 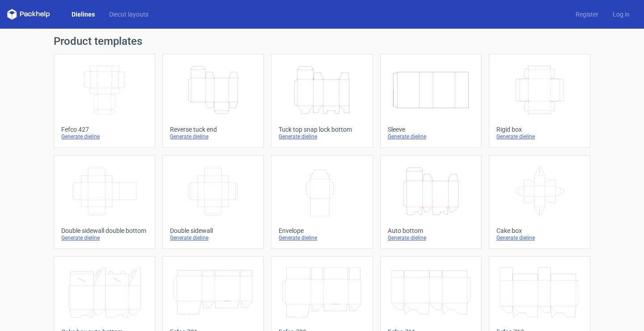 I want to click on a: Double sidewall double bottomGenerate dieline, so click(x=104, y=202).